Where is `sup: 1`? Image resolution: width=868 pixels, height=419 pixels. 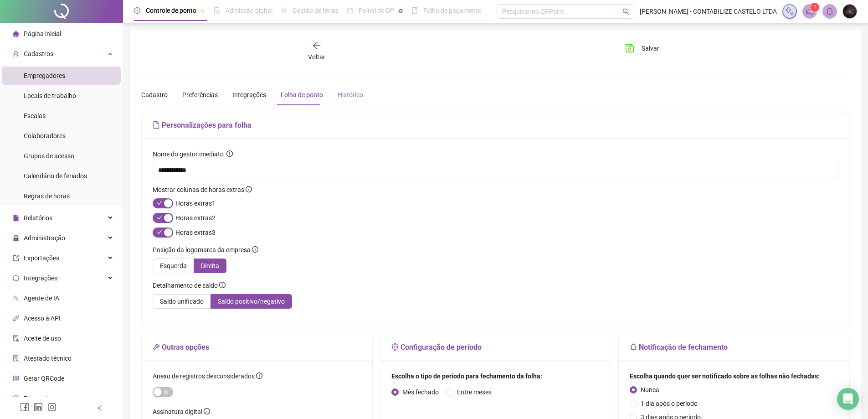 sup: 1 is located at coordinates (815, 7).